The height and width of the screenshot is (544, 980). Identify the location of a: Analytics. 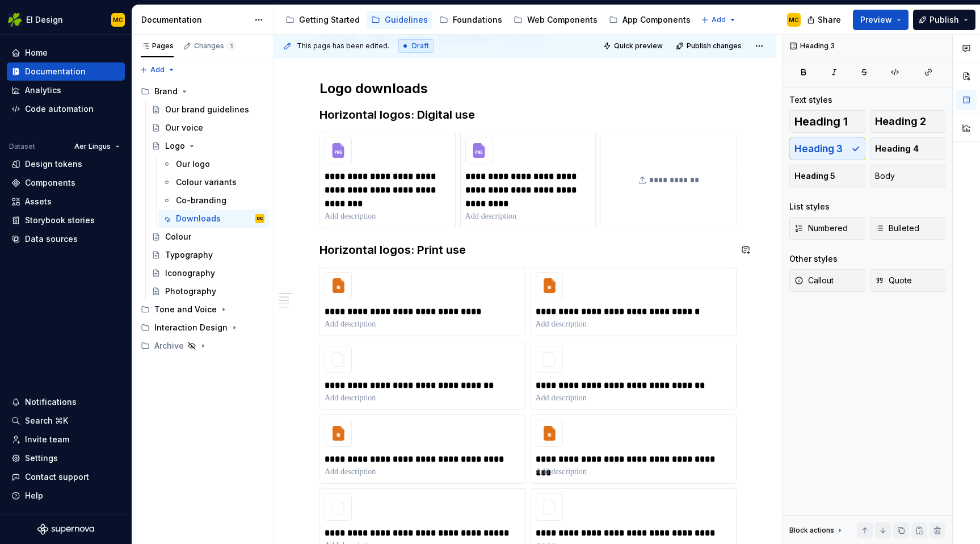
(66, 90).